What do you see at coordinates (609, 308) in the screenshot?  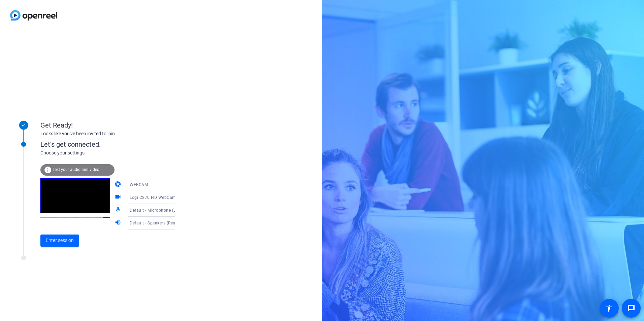 I see `mat-icon: accessibility` at bounding box center [609, 308].